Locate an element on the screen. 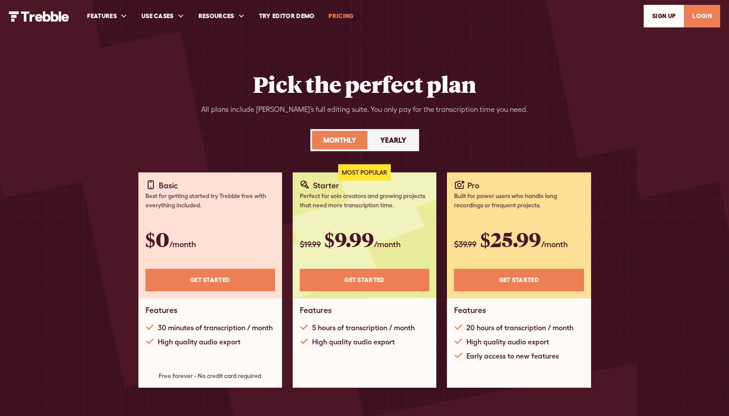  span: $19.99 is located at coordinates (310, 244).